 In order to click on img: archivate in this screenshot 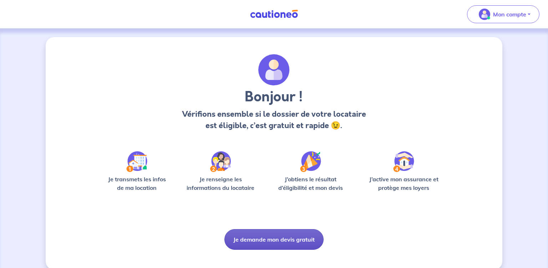, I will do `click(274, 70)`.